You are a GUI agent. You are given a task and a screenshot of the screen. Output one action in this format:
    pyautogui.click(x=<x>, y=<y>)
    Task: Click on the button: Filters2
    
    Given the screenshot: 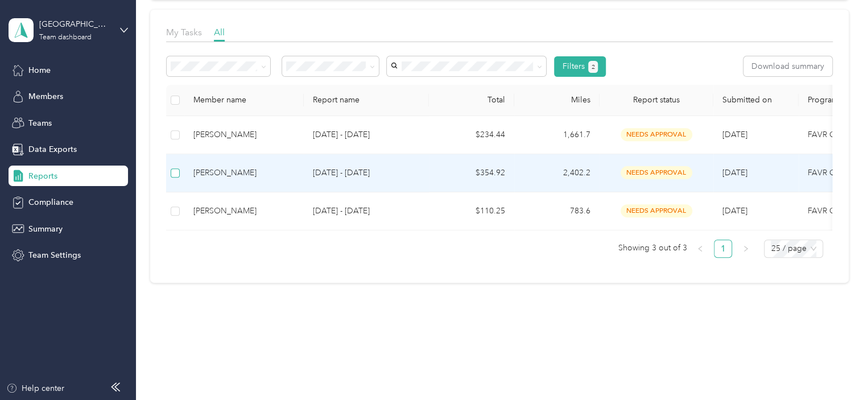 What is the action you would take?
    pyautogui.click(x=580, y=67)
    